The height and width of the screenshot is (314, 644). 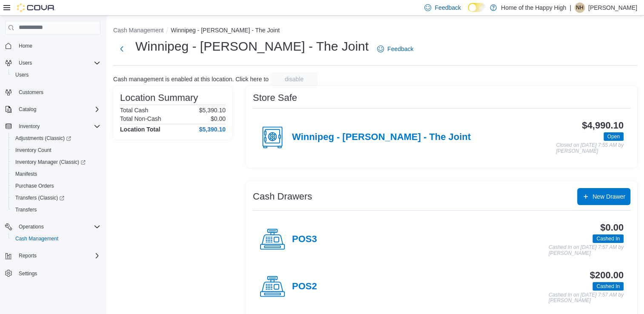 What do you see at coordinates (57, 150) in the screenshot?
I see `button: Inventory Count` at bounding box center [57, 150].